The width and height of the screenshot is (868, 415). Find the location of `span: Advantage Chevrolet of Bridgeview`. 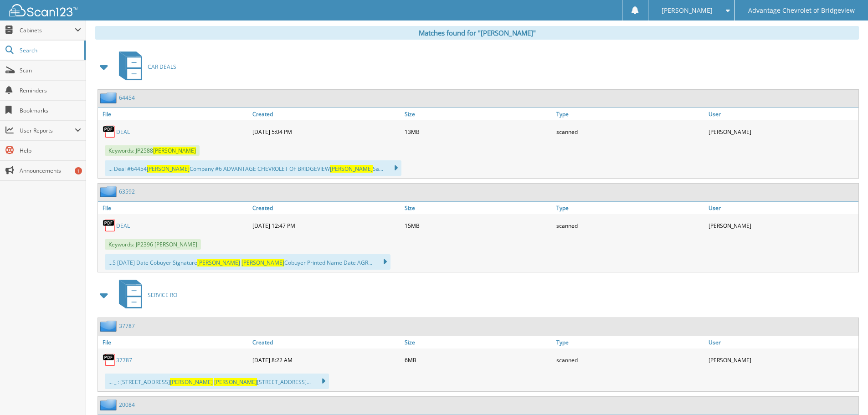

span: Advantage Chevrolet of Bridgeview is located at coordinates (802, 10).